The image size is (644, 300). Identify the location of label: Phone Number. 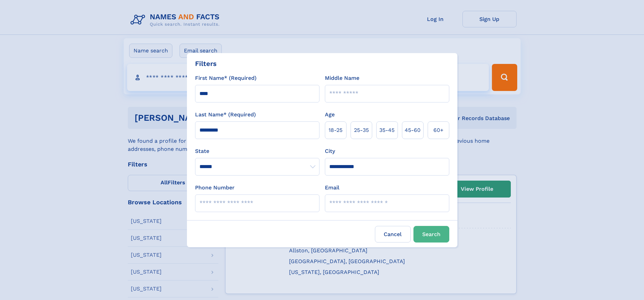
(215, 188).